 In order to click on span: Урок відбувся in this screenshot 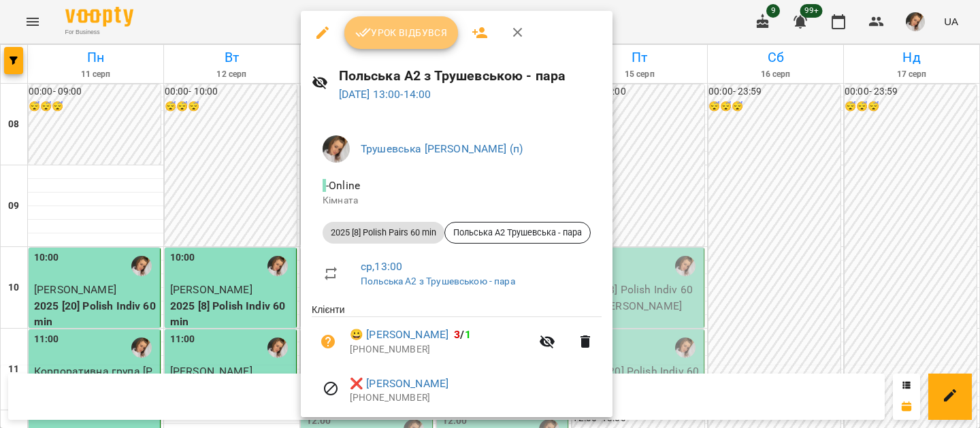, I will do `click(401, 33)`.